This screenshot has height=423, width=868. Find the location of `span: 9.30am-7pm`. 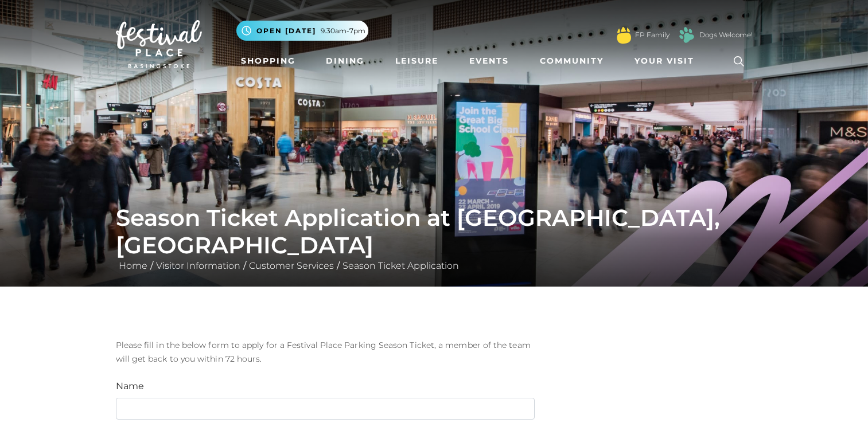

span: 9.30am-7pm is located at coordinates (343, 31).